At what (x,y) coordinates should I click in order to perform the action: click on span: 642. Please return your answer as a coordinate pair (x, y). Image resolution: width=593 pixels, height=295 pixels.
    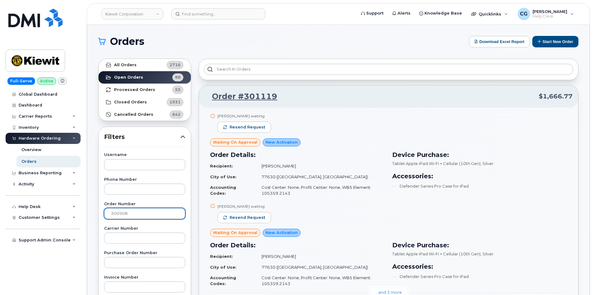
    Looking at the image, I should click on (176, 114).